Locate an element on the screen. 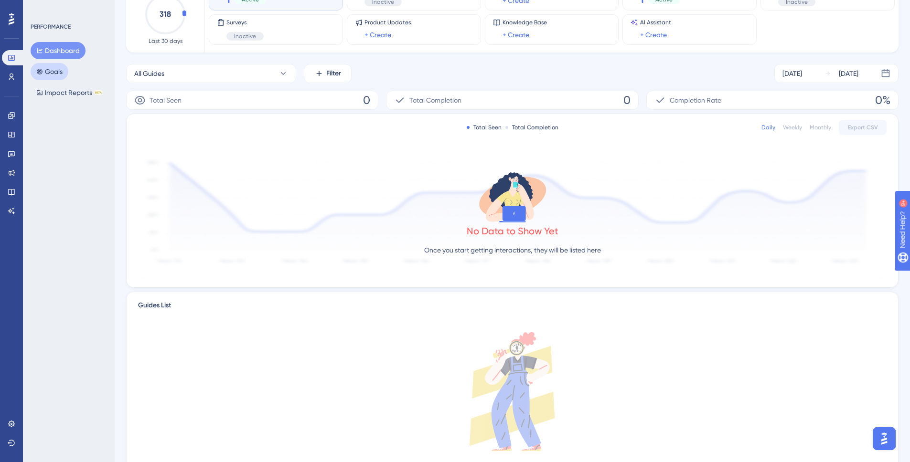 The width and height of the screenshot is (910, 462). button: Goals is located at coordinates (49, 72).